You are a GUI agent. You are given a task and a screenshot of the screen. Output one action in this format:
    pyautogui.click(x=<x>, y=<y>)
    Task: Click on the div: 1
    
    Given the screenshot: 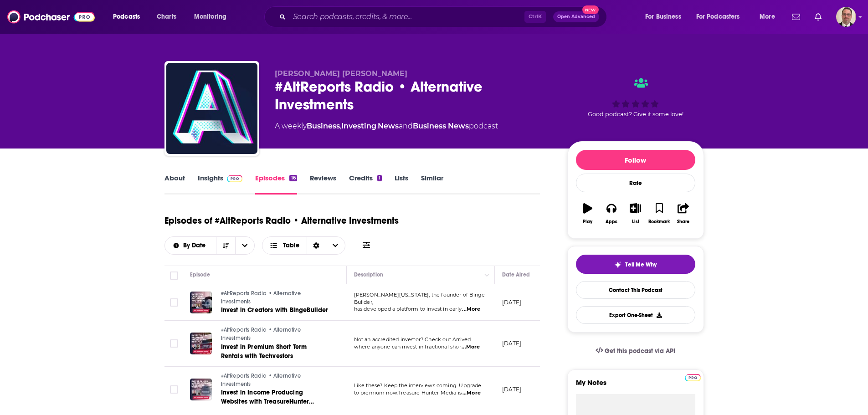 What is the action you would take?
    pyautogui.click(x=379, y=178)
    